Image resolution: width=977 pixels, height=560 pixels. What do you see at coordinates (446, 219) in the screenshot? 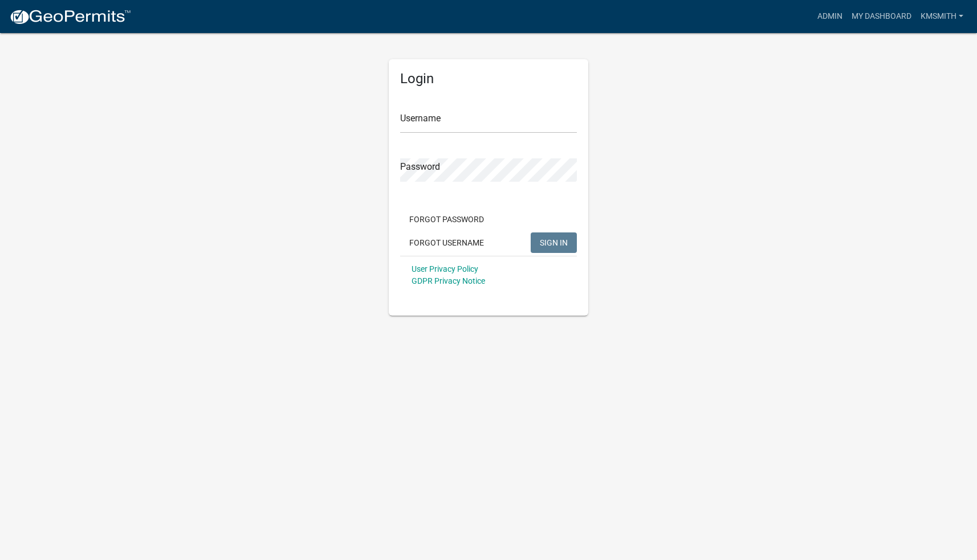
I see `button: Forgot Password` at bounding box center [446, 219].